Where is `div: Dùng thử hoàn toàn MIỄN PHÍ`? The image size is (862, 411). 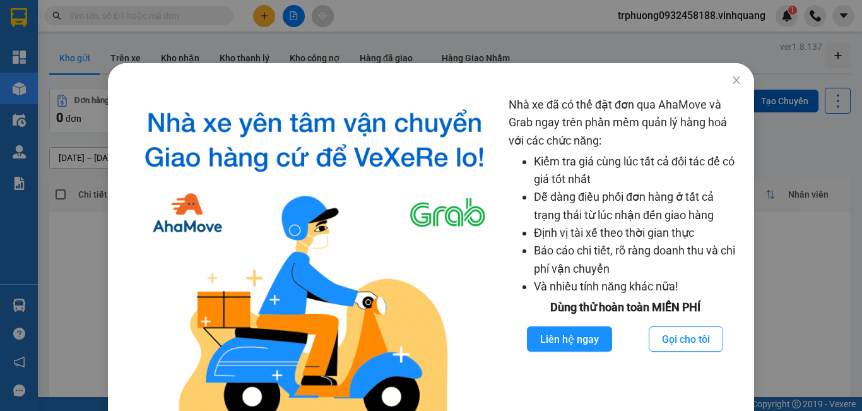
div: Dùng thử hoàn toàn MIỄN PHÍ is located at coordinates (625, 307).